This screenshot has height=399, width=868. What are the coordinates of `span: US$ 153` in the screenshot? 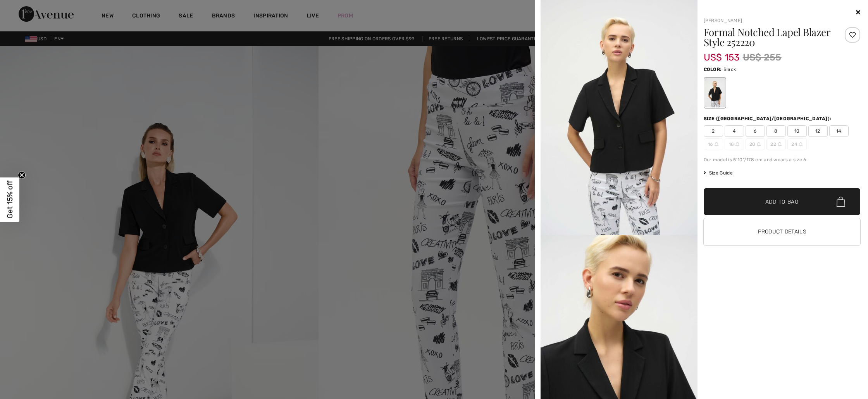 It's located at (722, 53).